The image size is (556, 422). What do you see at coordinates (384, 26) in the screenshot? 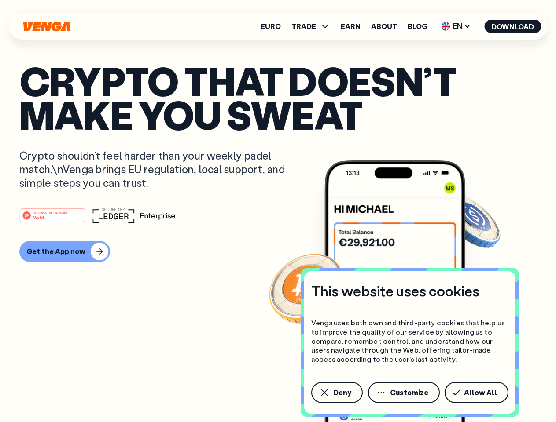
I see `a: About` at bounding box center [384, 26].